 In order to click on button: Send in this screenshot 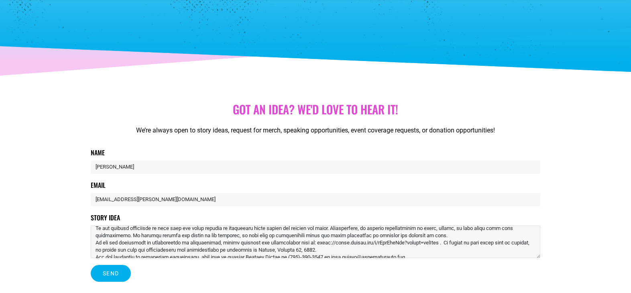, I will do `click(111, 273)`.